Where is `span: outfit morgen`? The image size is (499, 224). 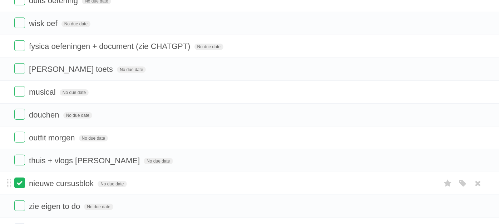
span: outfit morgen is located at coordinates (53, 138).